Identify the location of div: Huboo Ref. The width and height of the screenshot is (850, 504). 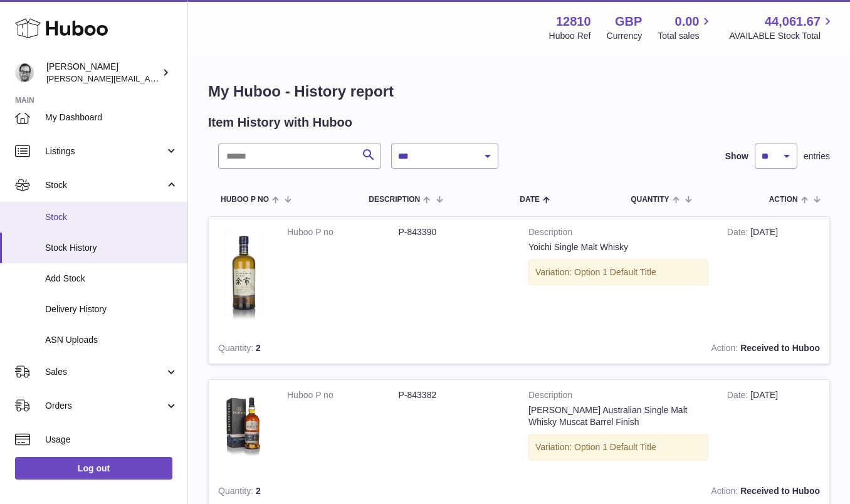
(570, 36).